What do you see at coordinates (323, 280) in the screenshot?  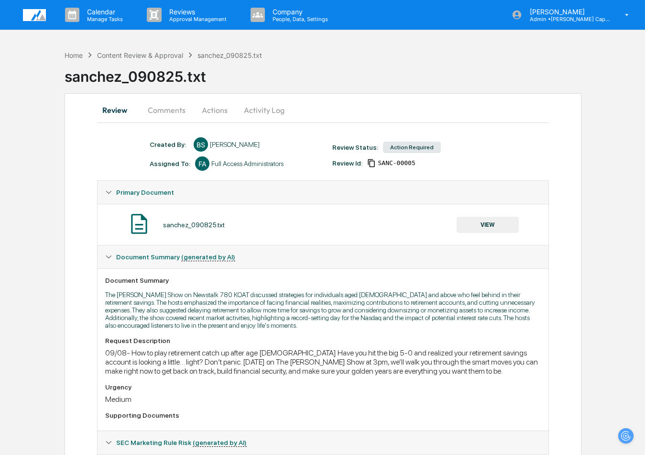 I see `div: Document Summary` at bounding box center [323, 280].